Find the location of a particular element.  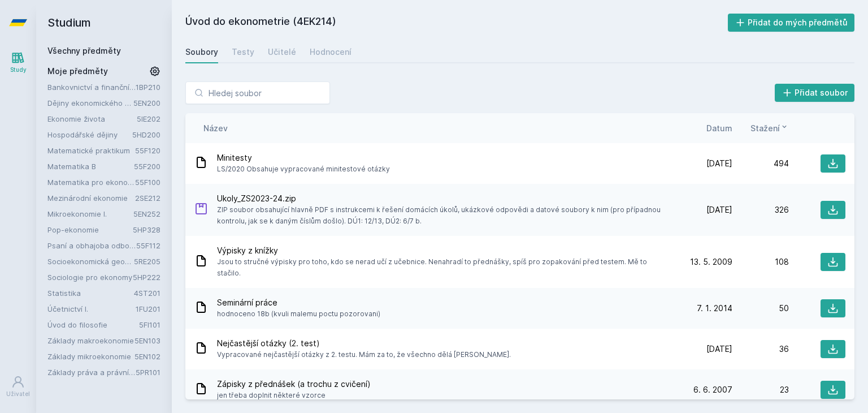

a: 5HP328 is located at coordinates (146, 229).